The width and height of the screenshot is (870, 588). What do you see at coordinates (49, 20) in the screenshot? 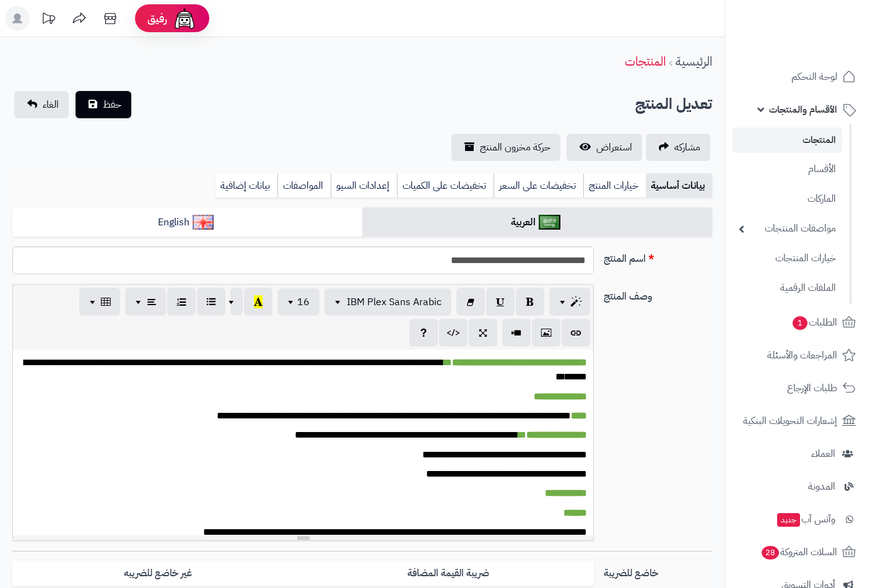
I see `a: تحديثات المنصة` at bounding box center [49, 20].